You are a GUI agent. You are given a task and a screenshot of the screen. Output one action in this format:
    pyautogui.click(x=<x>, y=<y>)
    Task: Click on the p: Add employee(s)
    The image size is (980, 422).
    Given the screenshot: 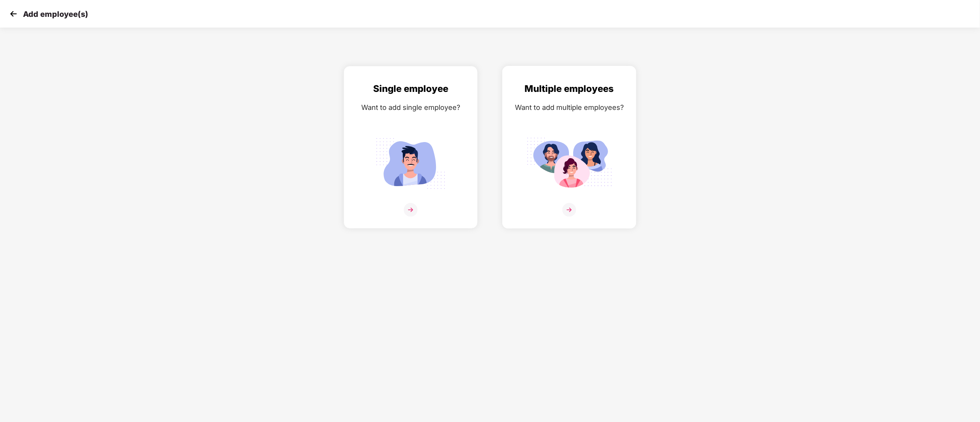 What is the action you would take?
    pyautogui.click(x=55, y=14)
    